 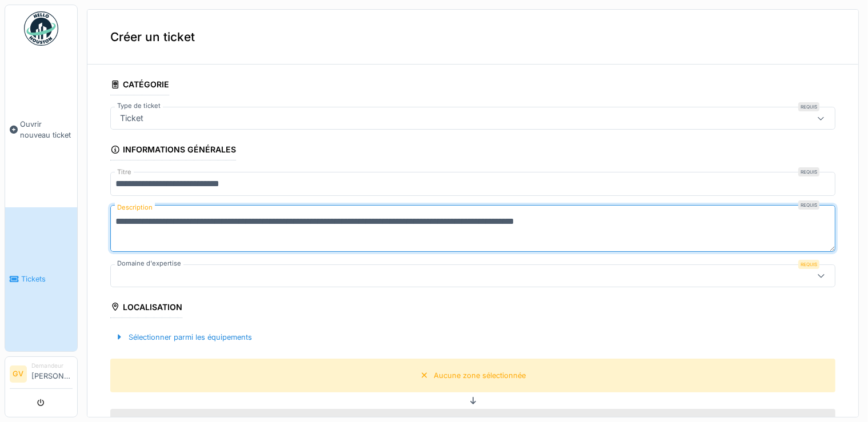 I want to click on div: Aucune zone sélectionnée, so click(x=479, y=375).